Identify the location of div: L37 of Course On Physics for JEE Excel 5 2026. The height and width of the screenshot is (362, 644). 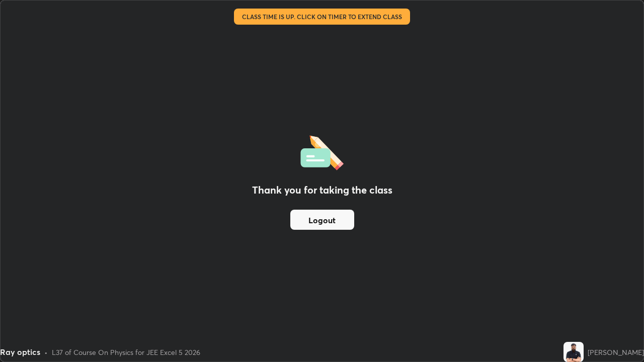
(126, 352).